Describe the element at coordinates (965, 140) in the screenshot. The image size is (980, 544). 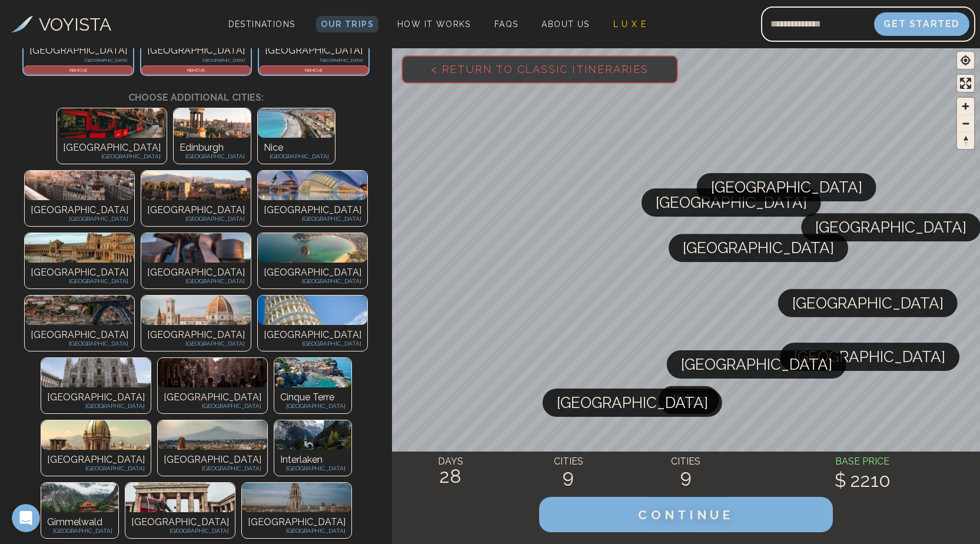
I see `button: Reset bearing to north` at that location.